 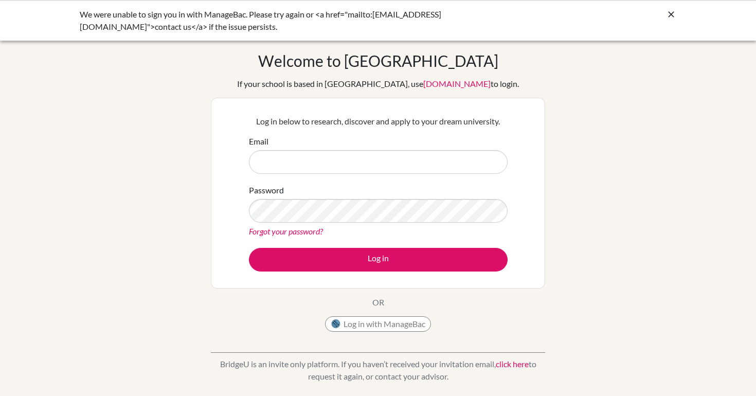 What do you see at coordinates (378, 324) in the screenshot?
I see `button: Log in with ManageBac` at bounding box center [378, 324].